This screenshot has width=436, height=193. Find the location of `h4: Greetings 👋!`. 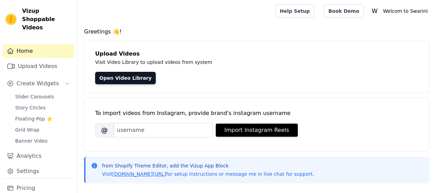

h4: Greetings 👋! is located at coordinates (257, 32).